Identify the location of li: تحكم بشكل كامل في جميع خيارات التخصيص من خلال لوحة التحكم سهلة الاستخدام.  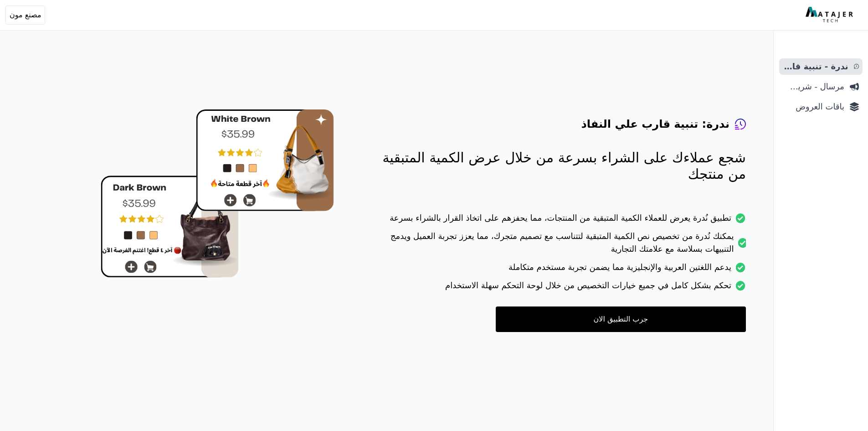
(558, 288).